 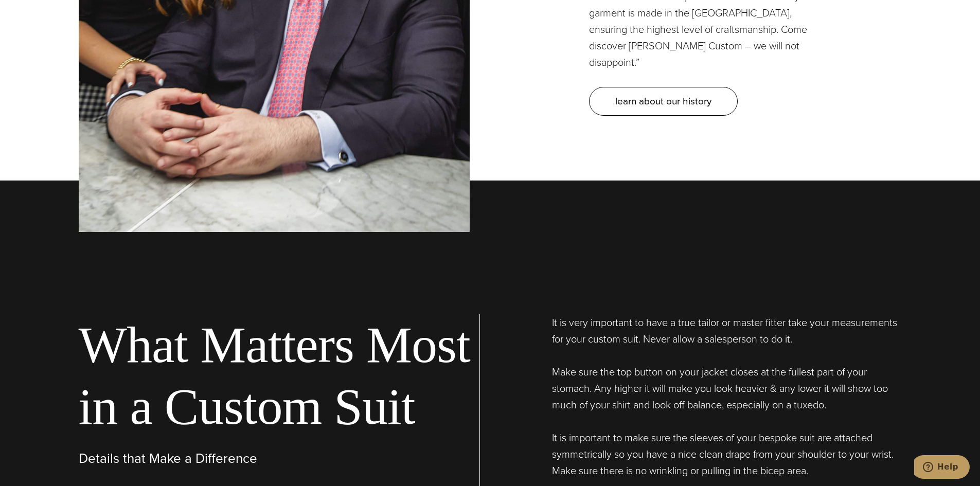 What do you see at coordinates (279, 376) in the screenshot?
I see `h2: What Matters Most in a Custom Suit` at bounding box center [279, 376].